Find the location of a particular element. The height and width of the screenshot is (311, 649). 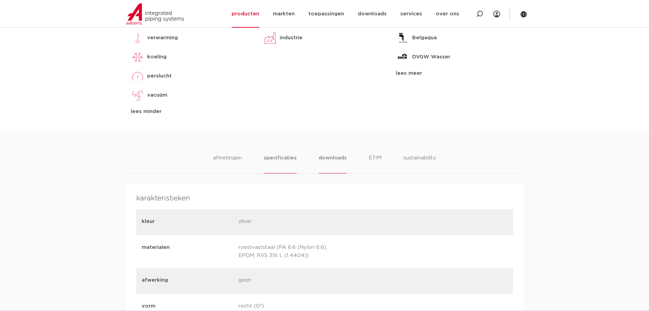

li: ETIM is located at coordinates (375, 163).